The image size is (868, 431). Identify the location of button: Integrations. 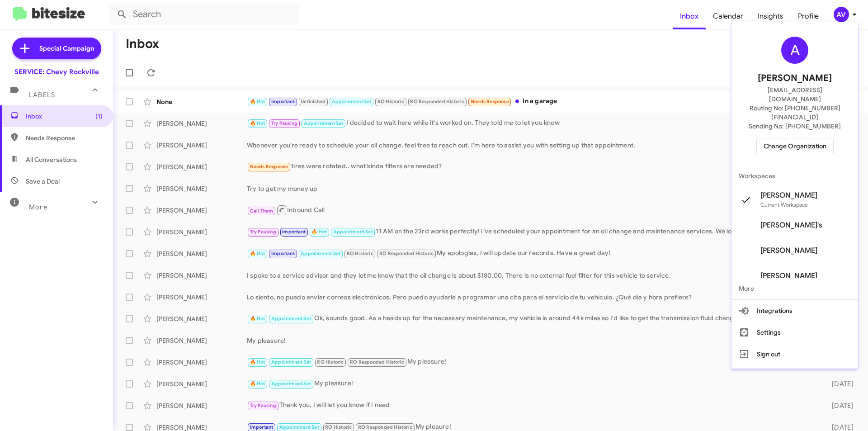
(795, 310).